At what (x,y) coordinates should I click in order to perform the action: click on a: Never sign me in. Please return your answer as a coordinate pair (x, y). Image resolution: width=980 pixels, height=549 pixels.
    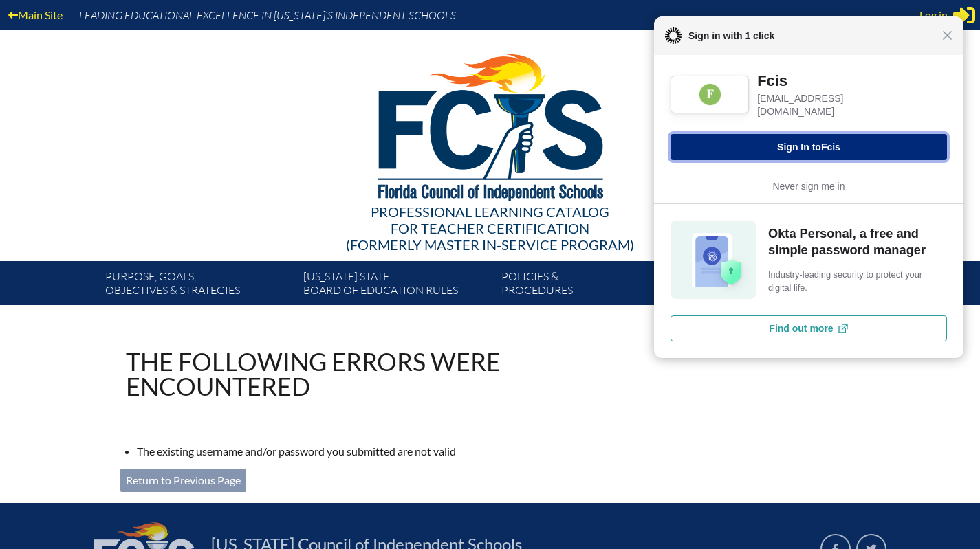
    Looking at the image, I should click on (807, 187).